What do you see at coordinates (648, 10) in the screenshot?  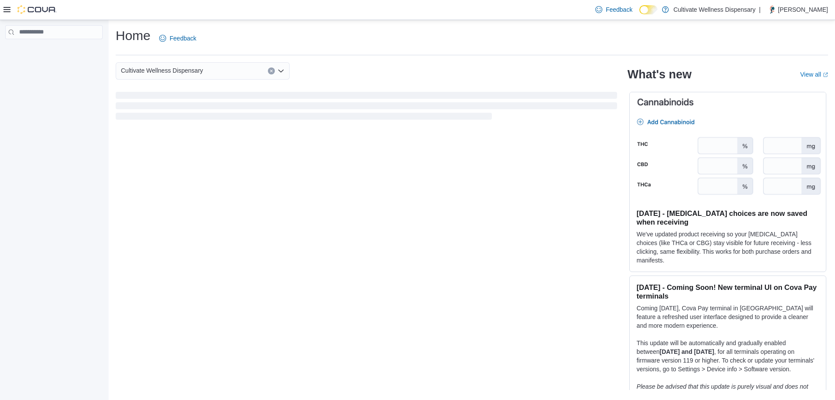 I see `input: Dark Mode` at bounding box center [648, 10].